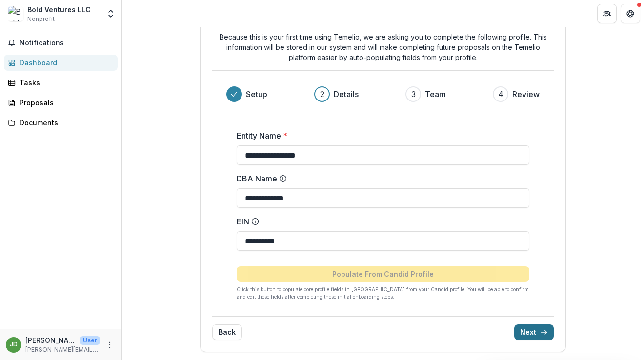 The image size is (644, 360). What do you see at coordinates (64, 102) in the screenshot?
I see `div: Proposals` at bounding box center [64, 102].